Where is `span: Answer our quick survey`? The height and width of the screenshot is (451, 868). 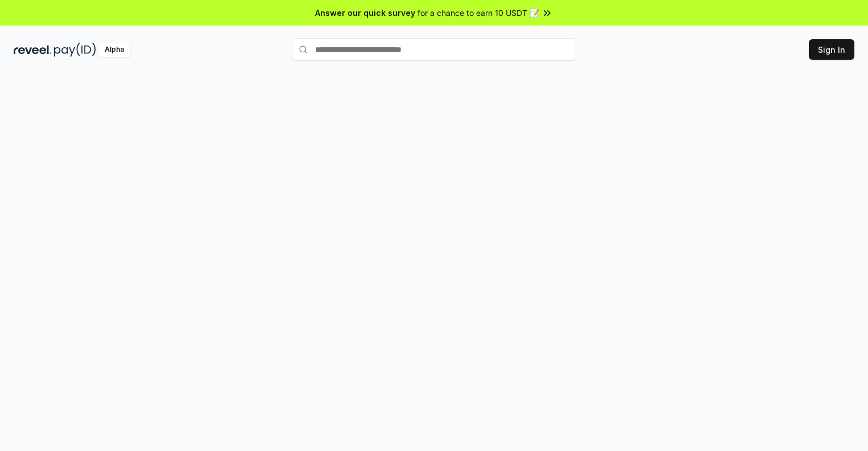 span: Answer our quick survey is located at coordinates (365, 12).